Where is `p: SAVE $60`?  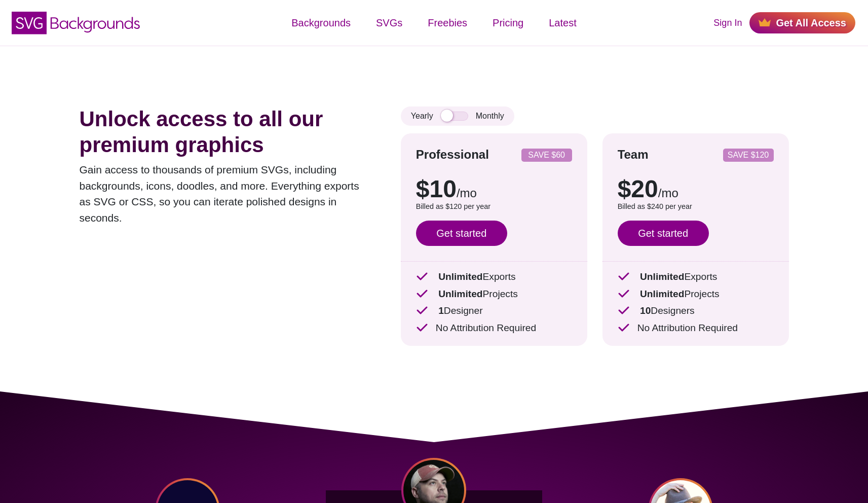 p: SAVE $60 is located at coordinates (547, 155).